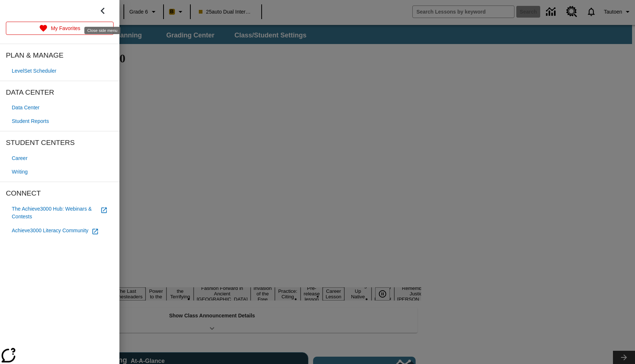 This screenshot has height=364, width=635. Describe the element at coordinates (60, 92) in the screenshot. I see `span: DATA CENTER` at that location.